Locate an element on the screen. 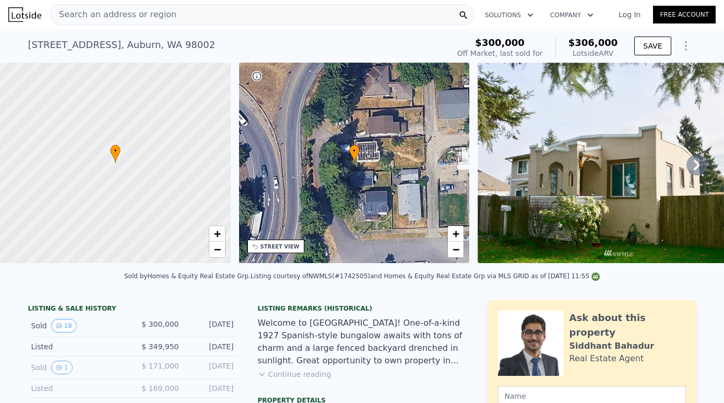 Image resolution: width=724 pixels, height=403 pixels. img: NWMLS Logo is located at coordinates (596, 277).